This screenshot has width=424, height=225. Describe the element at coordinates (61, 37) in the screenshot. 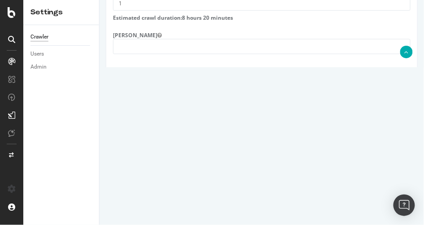

I see `a: Crawler` at that location.